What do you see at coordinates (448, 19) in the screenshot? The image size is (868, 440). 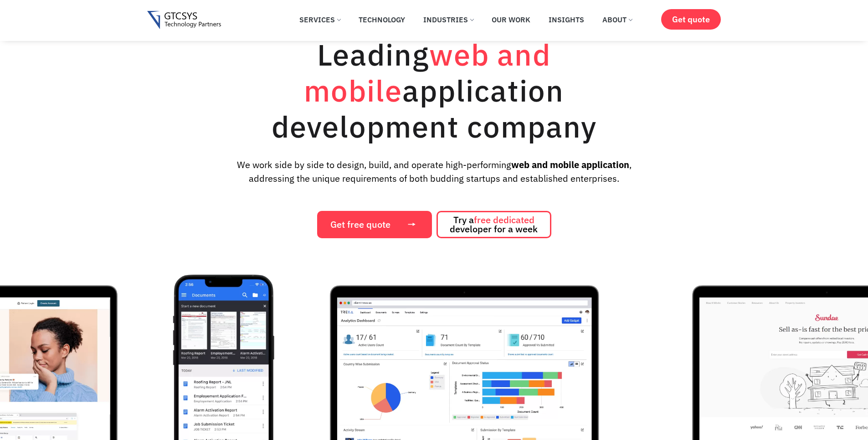 I see `a: Industries` at bounding box center [448, 19].